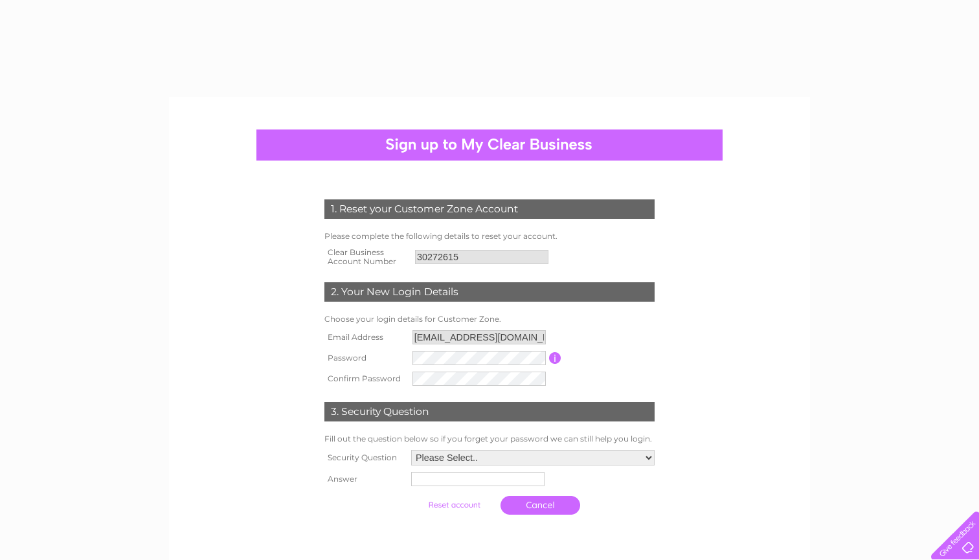 The image size is (979, 560). I want to click on td: Choose your login details for Customer Zone., so click(490, 320).